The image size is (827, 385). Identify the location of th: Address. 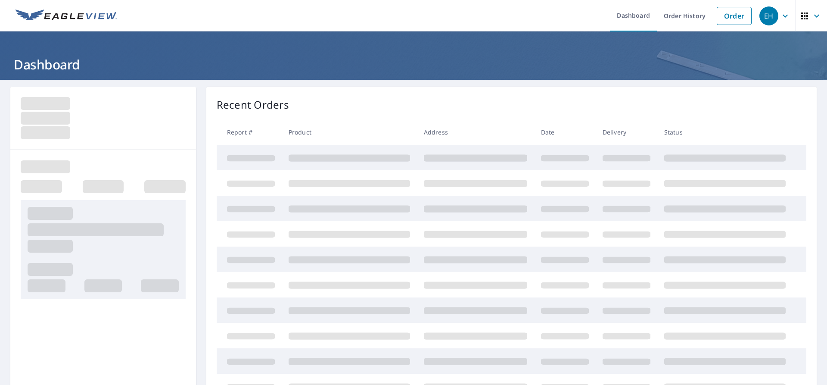
(476, 132).